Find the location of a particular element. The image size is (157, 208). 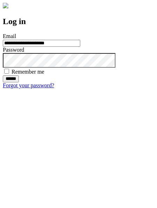

label: Email is located at coordinates (9, 36).